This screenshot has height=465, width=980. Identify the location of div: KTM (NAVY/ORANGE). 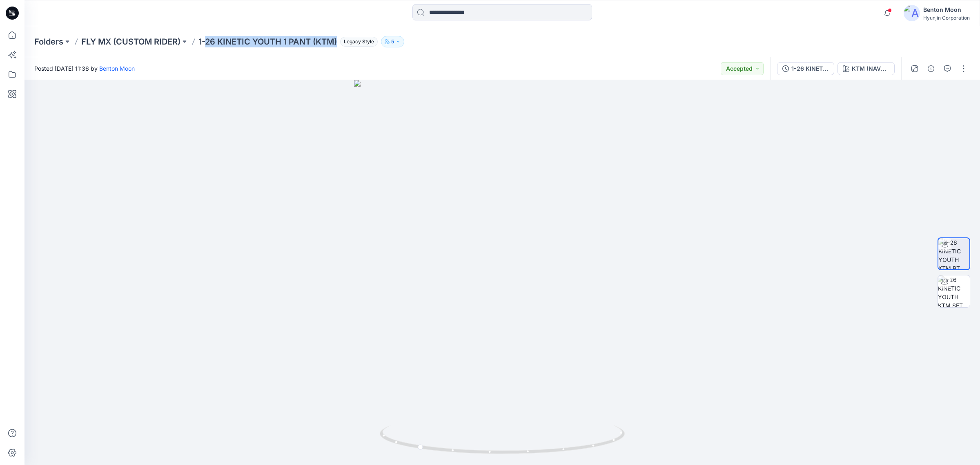
(871, 68).